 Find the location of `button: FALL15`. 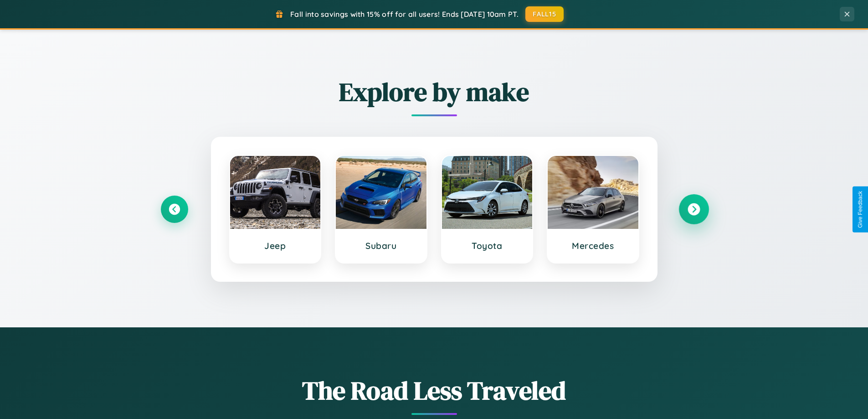

button: FALL15 is located at coordinates (545, 14).